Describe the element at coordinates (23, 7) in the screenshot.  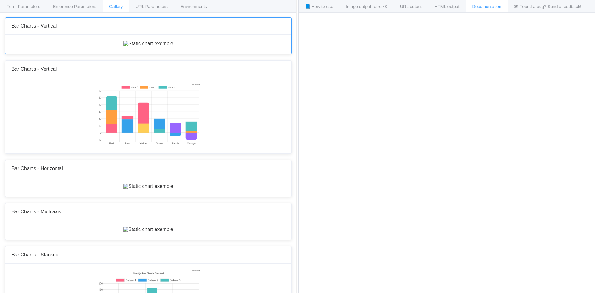
I see `span: Form Parameters` at that location.